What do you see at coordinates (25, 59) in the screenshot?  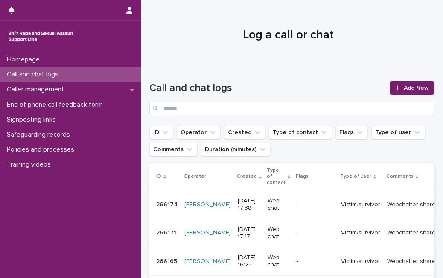 I see `p: Homepage` at bounding box center [25, 59].